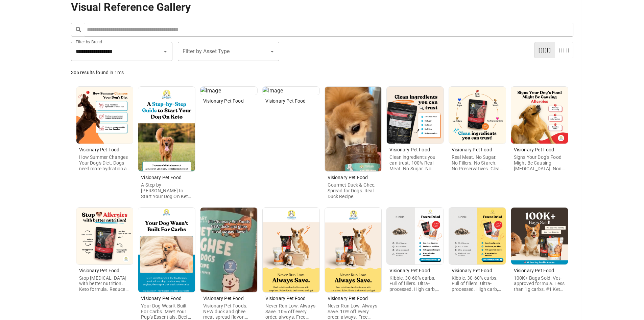 Image resolution: width=644 pixels, height=320 pixels. I want to click on span: How Summer Changes Your Dog's Diet. Dogs need more hydration as temps rise. Protein-forward meals..., so click(104, 177).